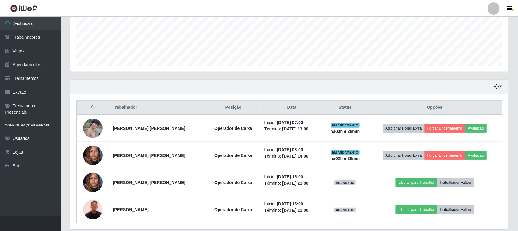  I want to click on th: Opções, so click(434, 107).